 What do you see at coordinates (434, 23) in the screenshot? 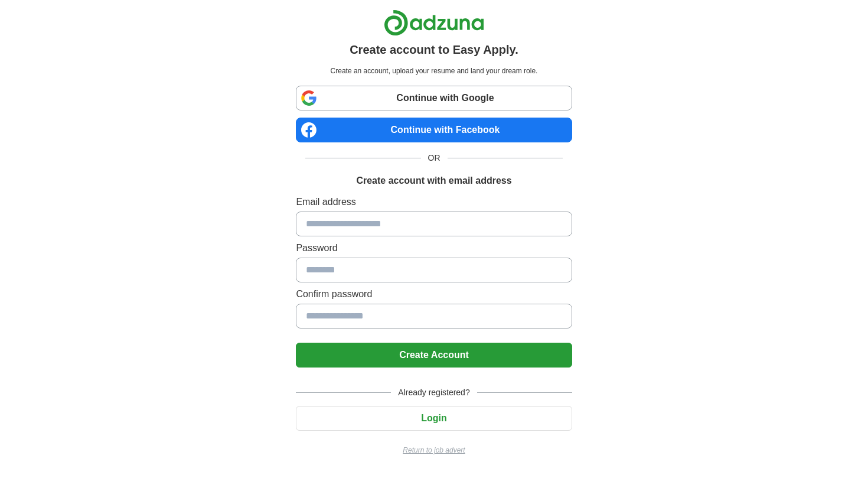
I see `img: Adzuna logo` at bounding box center [434, 23].